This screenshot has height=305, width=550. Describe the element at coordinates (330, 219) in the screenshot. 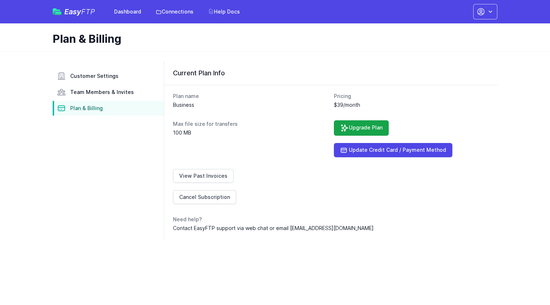

I see `dt: Need help?` at that location.